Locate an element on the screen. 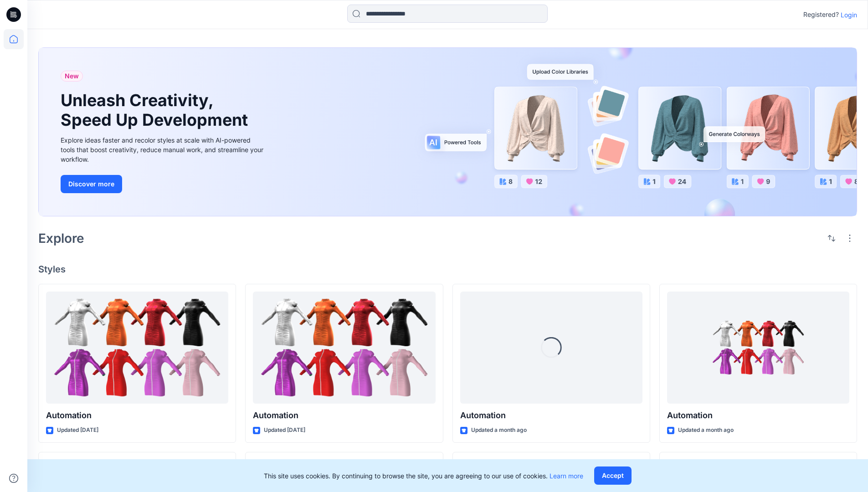 The width and height of the screenshot is (868, 492). p: Login is located at coordinates (849, 14).